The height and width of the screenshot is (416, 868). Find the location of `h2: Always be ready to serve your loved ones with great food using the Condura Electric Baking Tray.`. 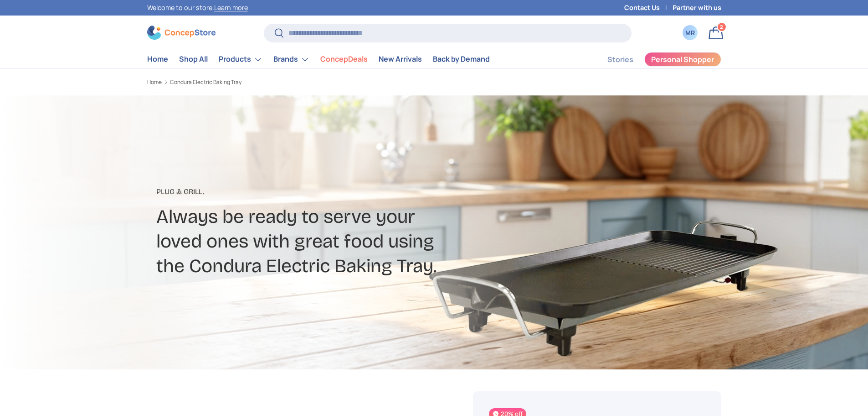

h2: Always be ready to serve your loved ones with great food using the Condura Electric Baking Tray. is located at coordinates (331, 241).